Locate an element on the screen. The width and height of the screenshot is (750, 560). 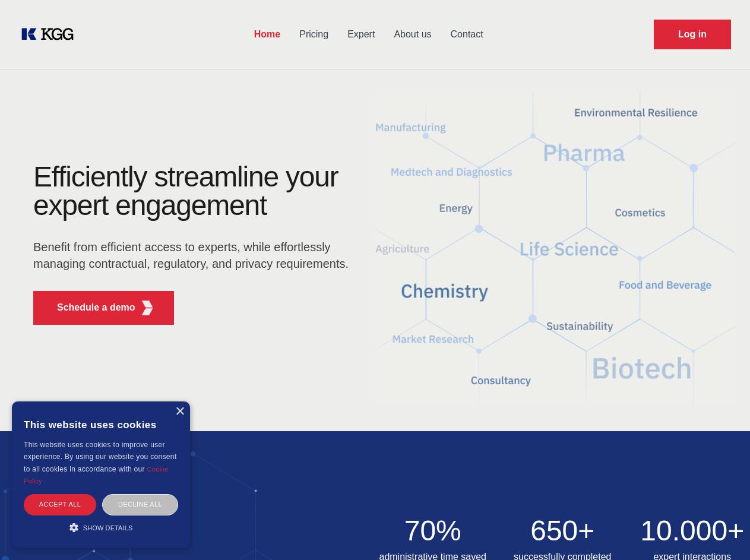
p: Benefit from efficient access to experts, while effortlessly managing contractual, regulatory, an... is located at coordinates (195, 255).